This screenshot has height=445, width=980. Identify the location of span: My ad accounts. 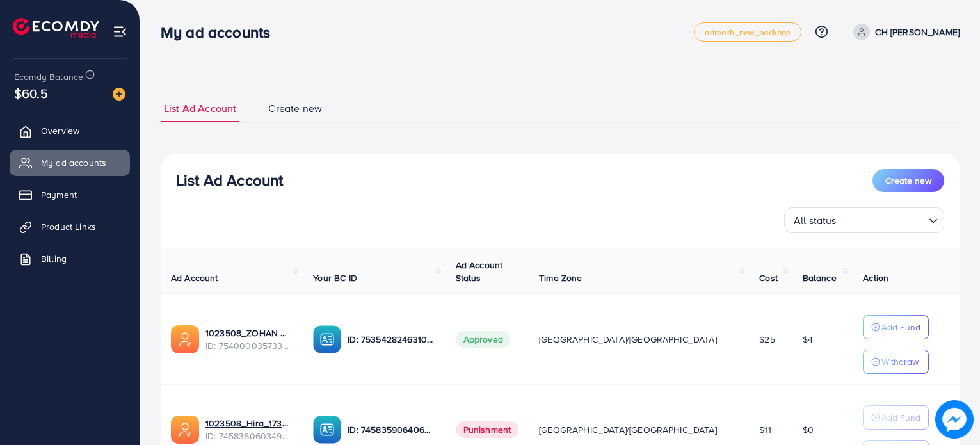
(73, 163).